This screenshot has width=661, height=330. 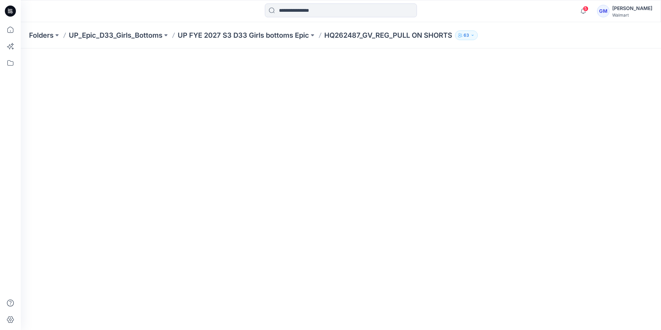 What do you see at coordinates (466, 35) in the screenshot?
I see `button: 63` at bounding box center [466, 35].